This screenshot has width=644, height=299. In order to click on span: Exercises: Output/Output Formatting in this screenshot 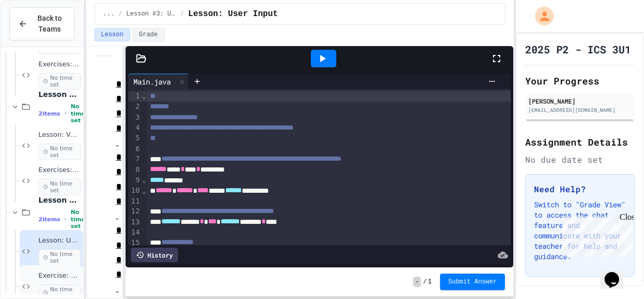, I will do `click(60, 64)`.